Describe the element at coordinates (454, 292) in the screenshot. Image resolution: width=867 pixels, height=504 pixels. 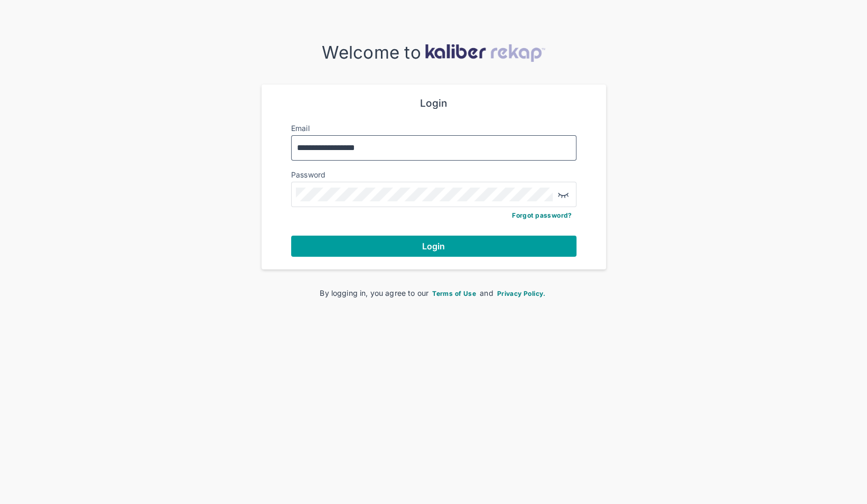
I see `a: Terms of Use` at that location.